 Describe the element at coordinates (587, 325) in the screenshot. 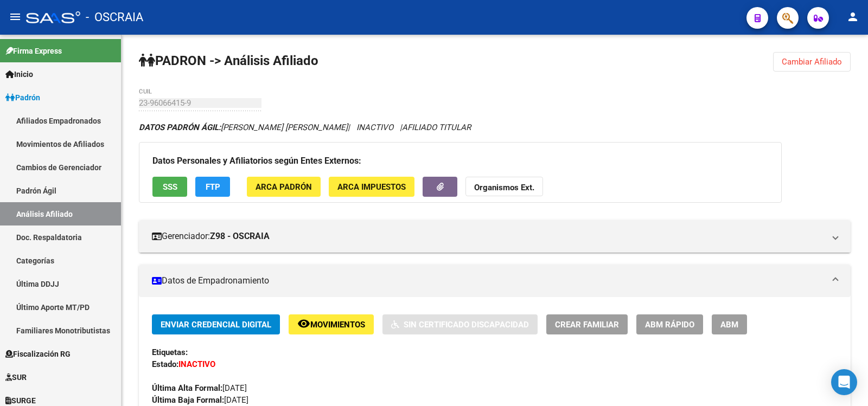

I see `span: Crear Familiar` at that location.